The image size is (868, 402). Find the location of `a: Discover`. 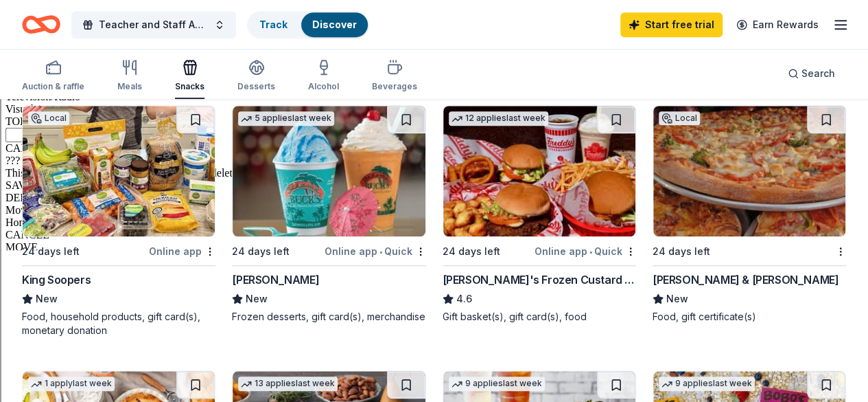

a: Discover is located at coordinates (334, 24).